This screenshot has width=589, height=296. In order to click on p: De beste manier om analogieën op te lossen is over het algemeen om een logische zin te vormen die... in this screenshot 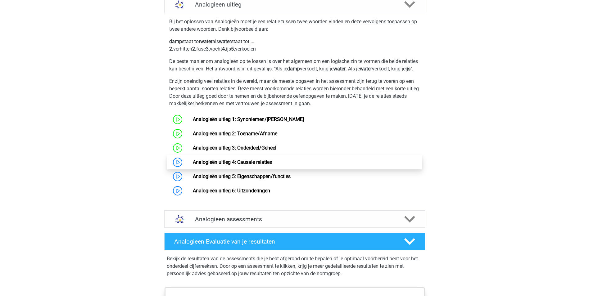, I will do `click(295, 65)`.